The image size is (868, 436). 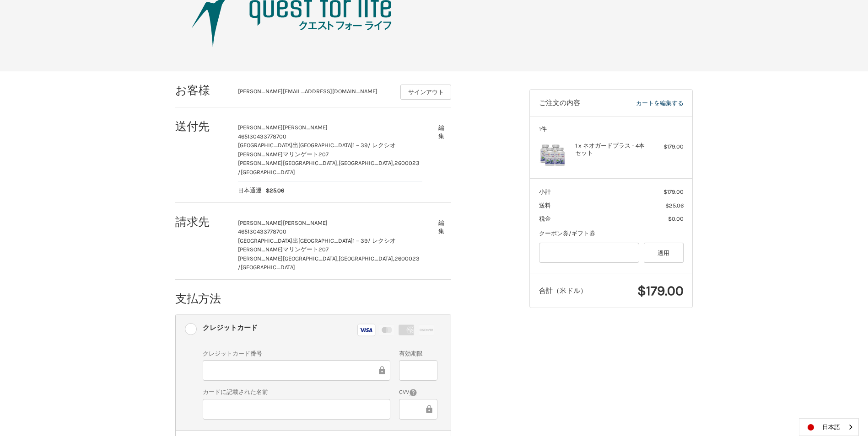 I want to click on h4: 1 x ネオガードプラス - 4本セット, so click(x=610, y=150).